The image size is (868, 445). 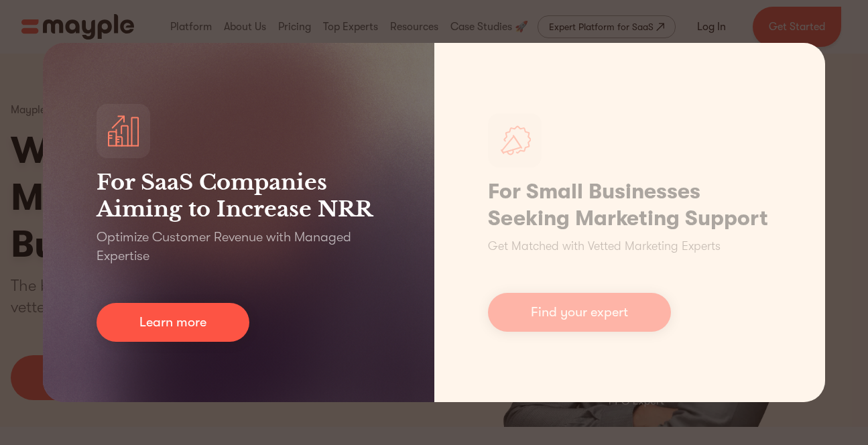 I want to click on p: Optimize Customer Revenue with Managed Expertise, so click(x=239, y=247).